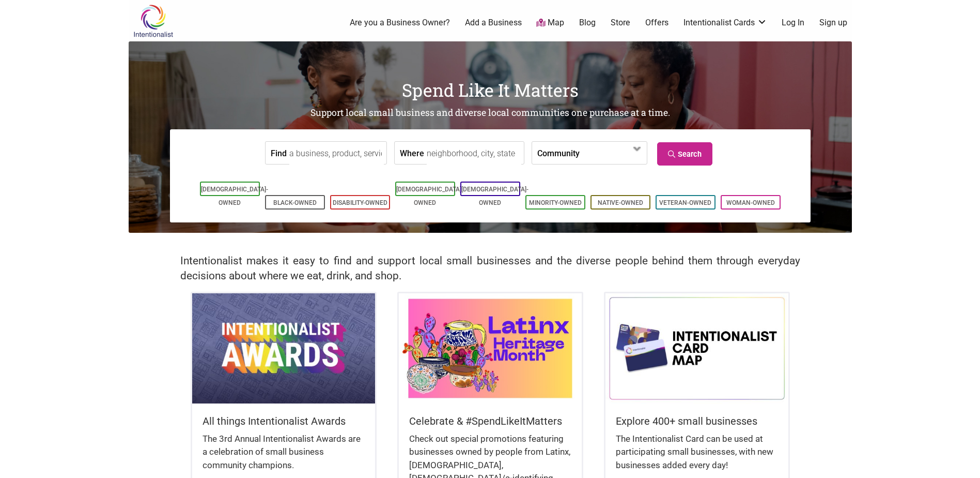 This screenshot has width=980, height=478. I want to click on a: Black-Owned, so click(295, 203).